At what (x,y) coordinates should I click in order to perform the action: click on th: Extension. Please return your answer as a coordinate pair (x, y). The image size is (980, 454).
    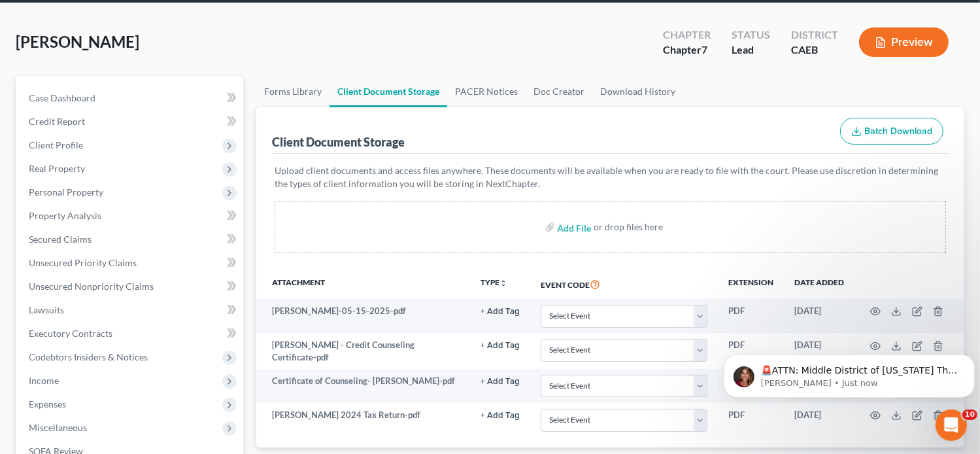
    Looking at the image, I should click on (751, 284).